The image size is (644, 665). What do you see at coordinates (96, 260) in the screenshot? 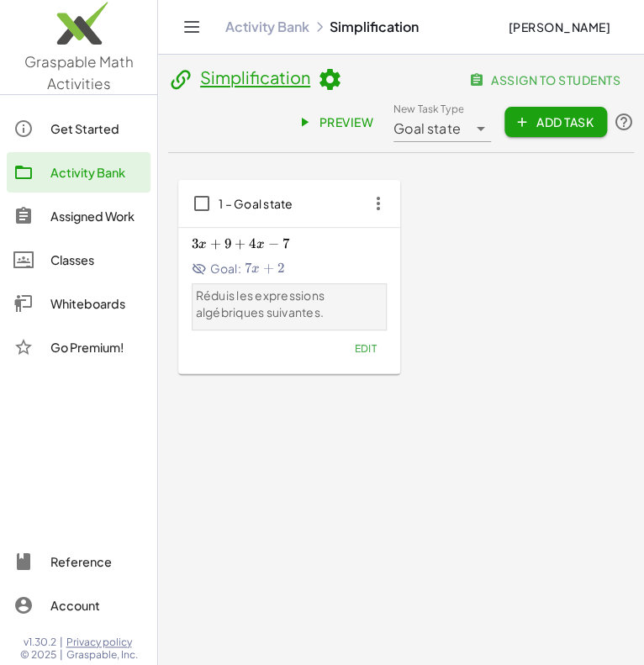
I see `div: Classes` at bounding box center [96, 260].